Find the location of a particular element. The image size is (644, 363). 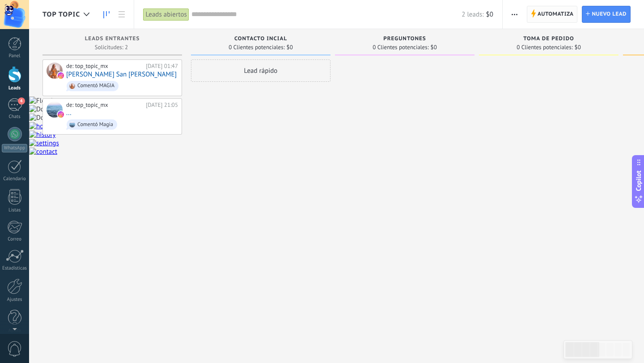

a: Leads is located at coordinates (106, 14).